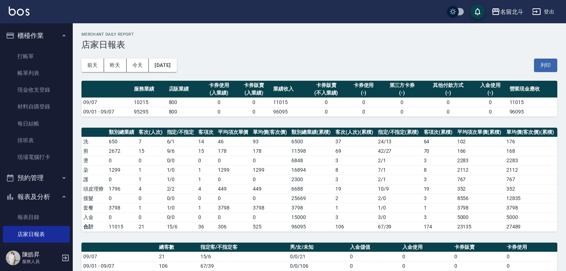 This screenshot has width=566, height=271. I want to click on table: a dense table, so click(319, 99).